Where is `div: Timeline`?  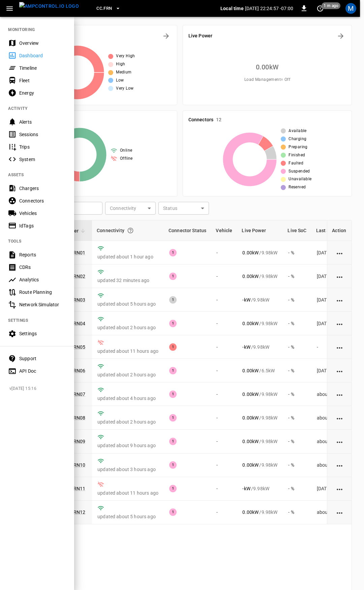 div: Timeline is located at coordinates (43, 68).